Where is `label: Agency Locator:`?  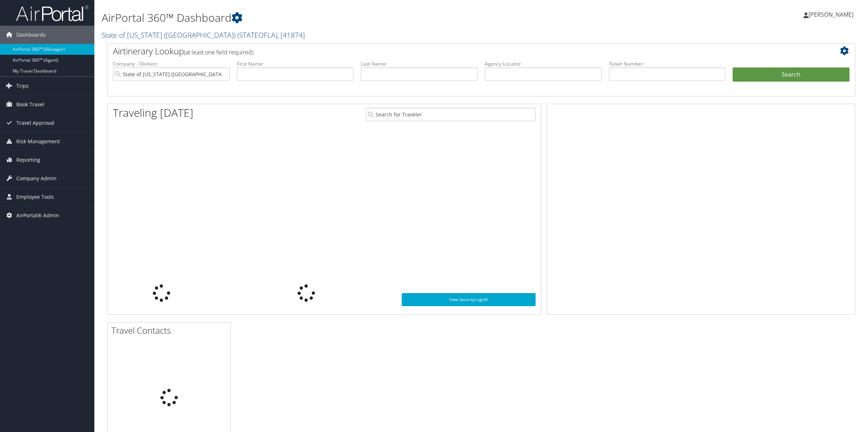
label: Agency Locator: is located at coordinates (544, 64).